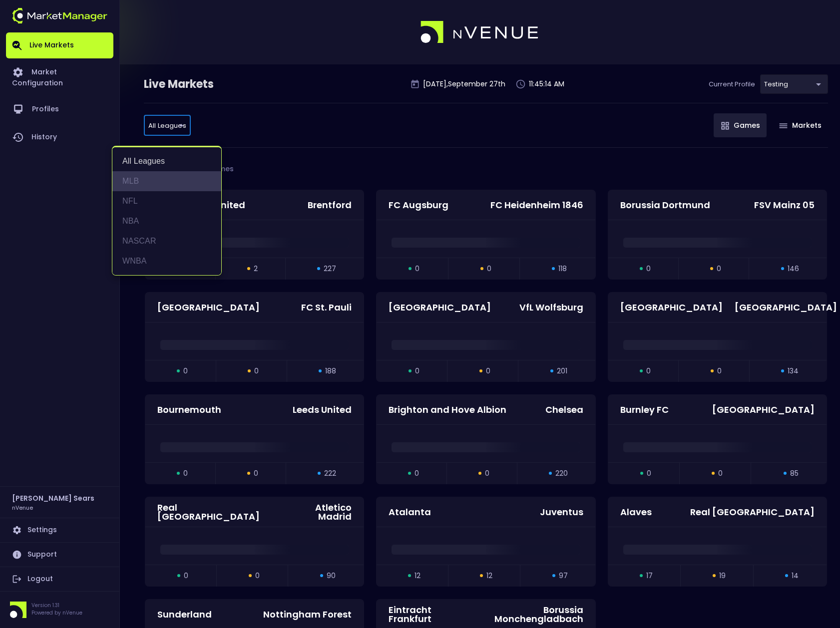 The image size is (840, 628). Describe the element at coordinates (167, 261) in the screenshot. I see `li: WNBA` at that location.